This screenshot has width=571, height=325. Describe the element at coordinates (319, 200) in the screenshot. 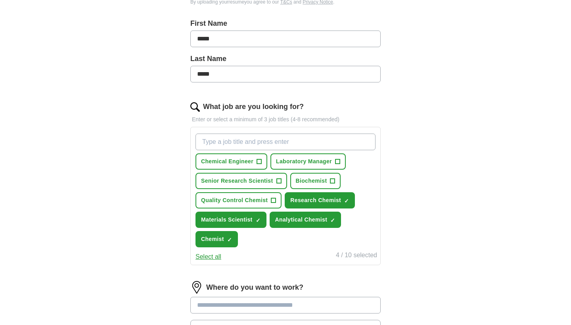

I see `button: Research Chemist✓` at that location.